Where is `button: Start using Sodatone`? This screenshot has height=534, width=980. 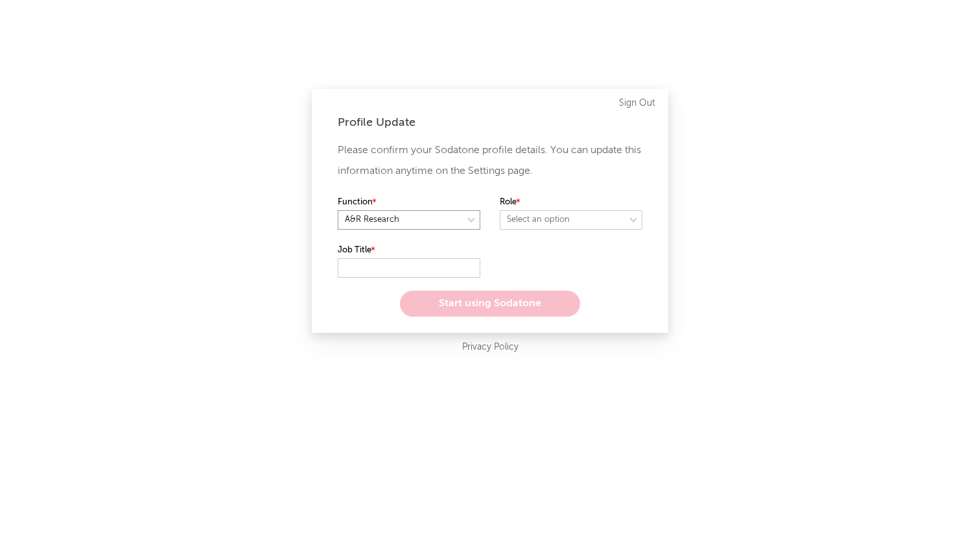
button: Start using Sodatone is located at coordinates (490, 304).